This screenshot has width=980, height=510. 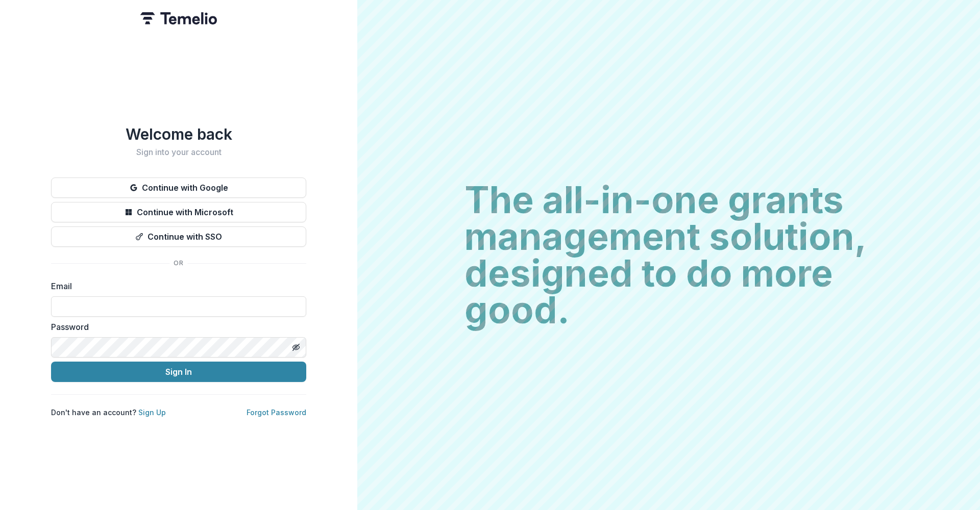 I want to click on h2: Sign into your account, so click(x=179, y=152).